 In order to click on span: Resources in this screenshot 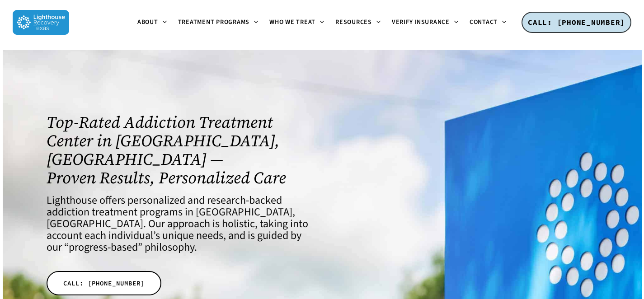, I will do `click(354, 22)`.